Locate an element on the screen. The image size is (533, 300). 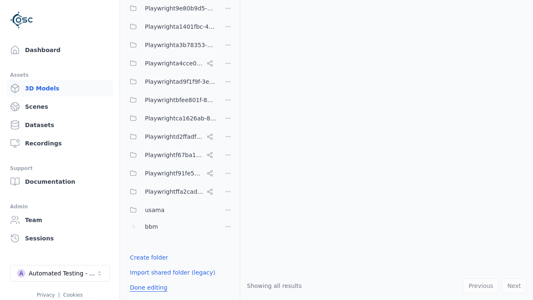
button: Playwrightbfee801f-8be1-42a6-b774-94c49e43b650 is located at coordinates (171, 100).